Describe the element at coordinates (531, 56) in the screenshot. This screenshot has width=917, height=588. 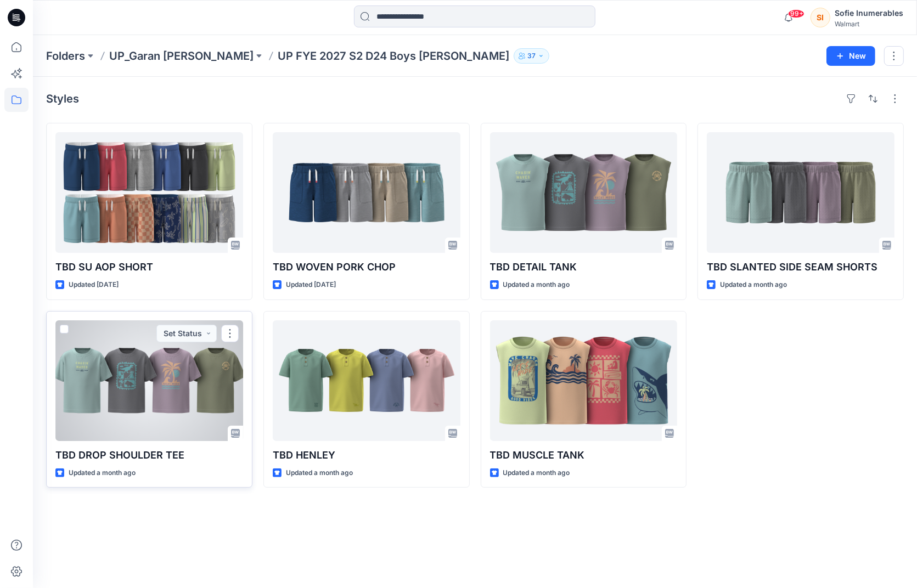
I see `button: 37` at that location.